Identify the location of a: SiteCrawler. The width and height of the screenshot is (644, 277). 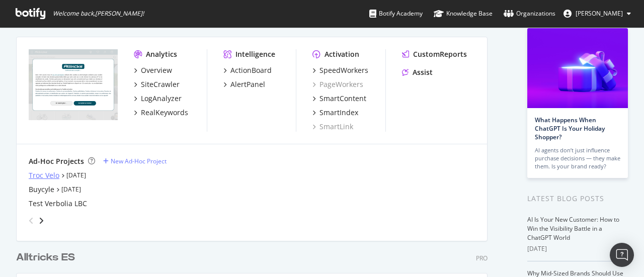
(156, 84).